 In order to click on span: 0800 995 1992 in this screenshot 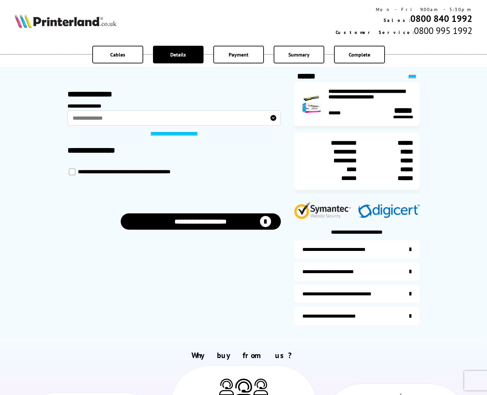, I will do `click(443, 30)`.